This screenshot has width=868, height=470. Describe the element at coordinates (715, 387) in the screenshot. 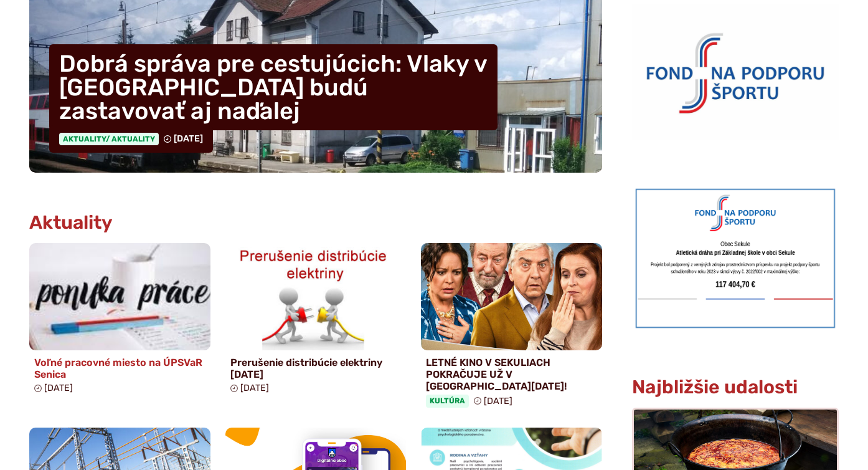

I see `h3: Najbližšie udalosti` at that location.